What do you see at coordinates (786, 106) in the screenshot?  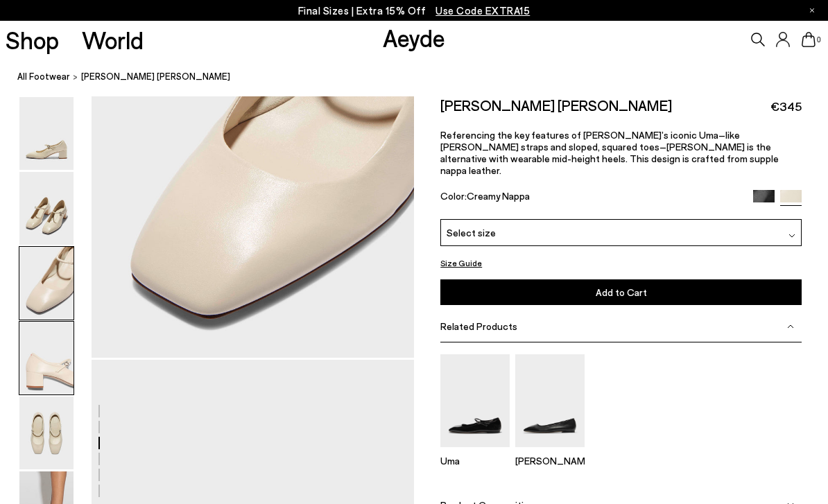 I see `span: €345` at bounding box center [786, 106].